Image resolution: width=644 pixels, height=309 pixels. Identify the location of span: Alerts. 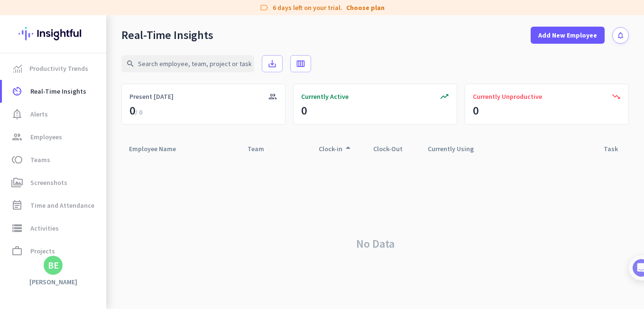
(39, 114).